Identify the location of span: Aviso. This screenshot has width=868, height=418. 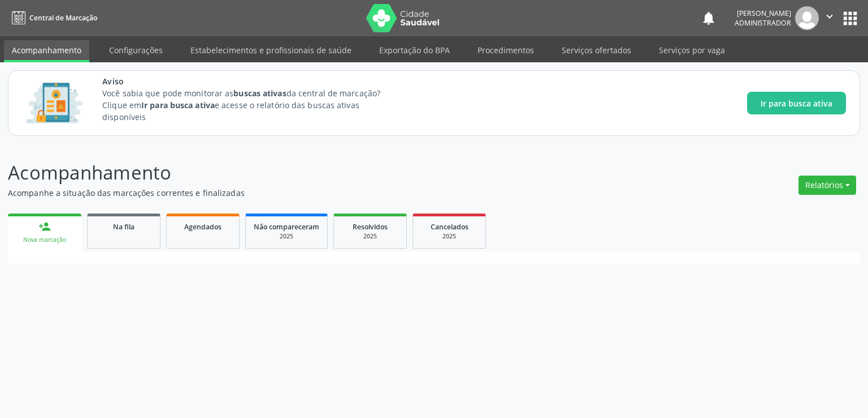
(252, 81).